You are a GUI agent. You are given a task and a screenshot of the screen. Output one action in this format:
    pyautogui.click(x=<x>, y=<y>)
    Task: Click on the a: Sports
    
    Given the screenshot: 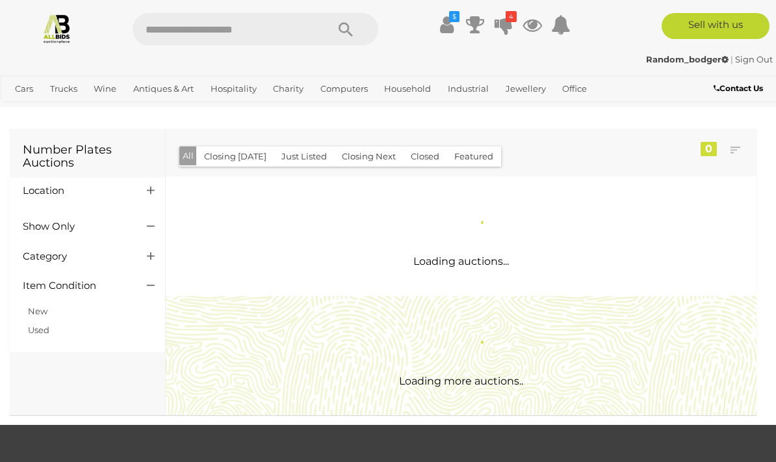 What is the action you would take?
    pyautogui.click(x=28, y=110)
    